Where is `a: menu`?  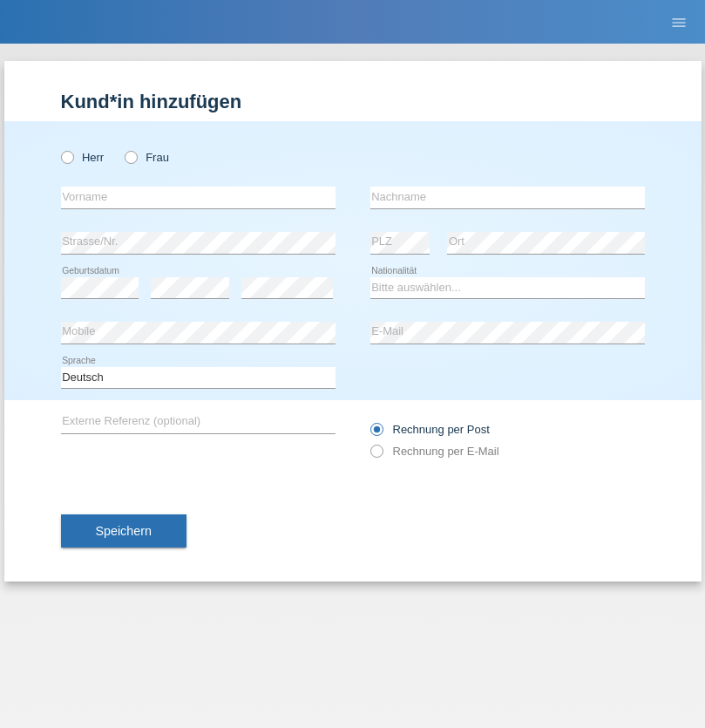 a: menu is located at coordinates (679, 22).